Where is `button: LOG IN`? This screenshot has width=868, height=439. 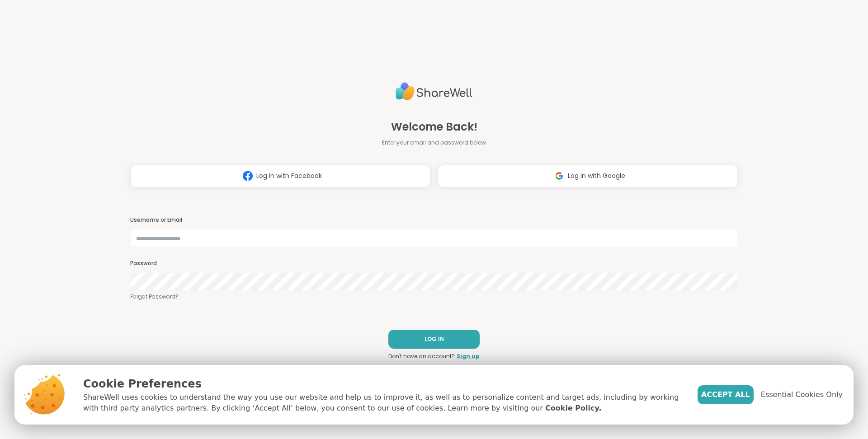
button: LOG IN is located at coordinates (434, 339).